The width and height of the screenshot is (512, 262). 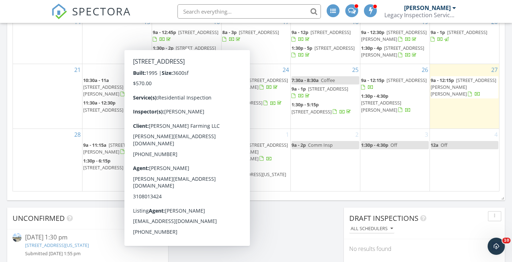 I want to click on span: 1:30p - 5:15p, so click(x=305, y=105).